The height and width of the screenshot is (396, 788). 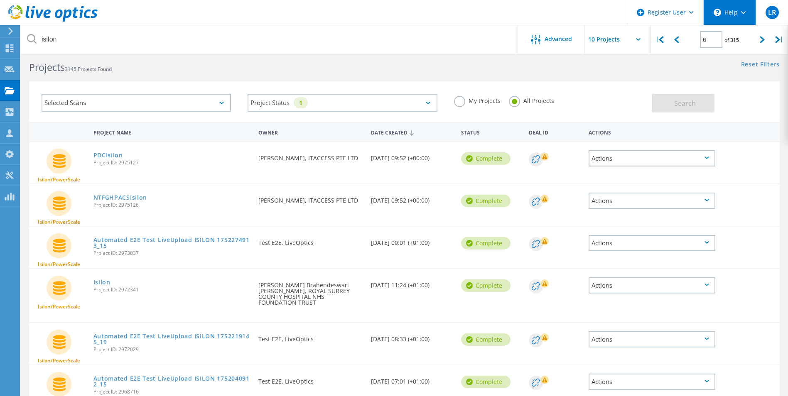 What do you see at coordinates (172, 205) in the screenshot?
I see `span: Project ID: 2975126` at bounding box center [172, 205].